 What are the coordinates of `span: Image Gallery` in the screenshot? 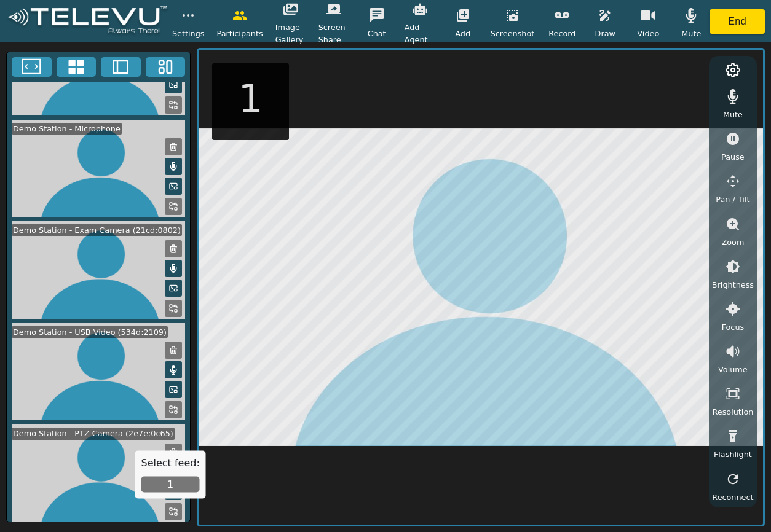 It's located at (291, 33).